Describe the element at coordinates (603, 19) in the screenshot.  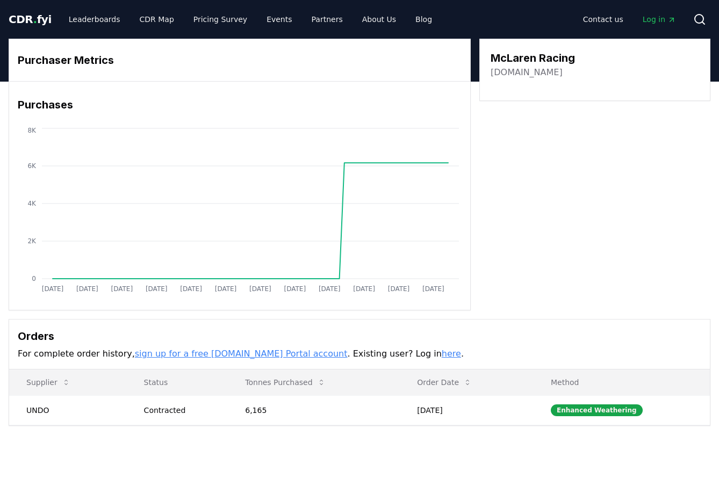
I see `a: Contact us` at that location.